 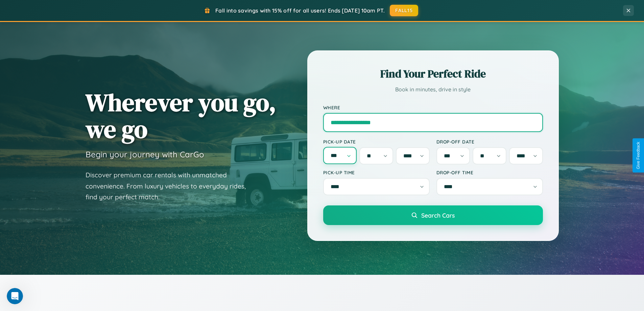 What do you see at coordinates (376, 172) in the screenshot?
I see `label: Pick-up Time` at bounding box center [376, 172].